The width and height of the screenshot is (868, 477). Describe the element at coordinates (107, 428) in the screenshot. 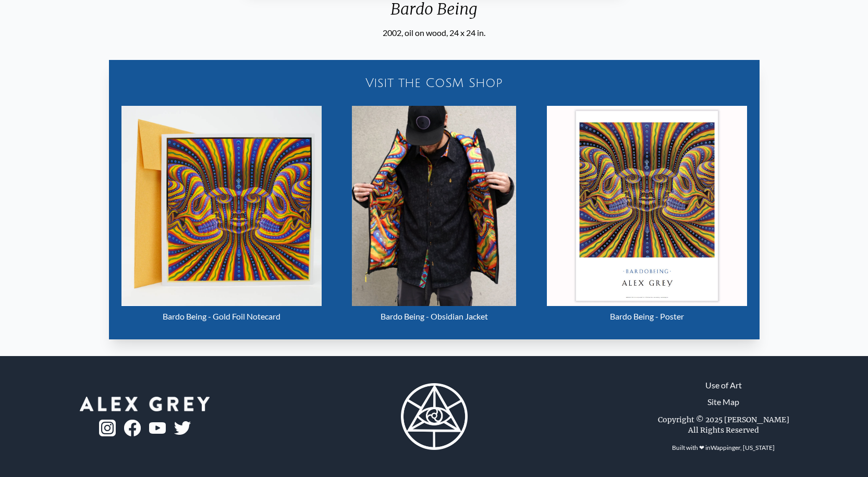

I see `img: ig-logo.png` at that location.